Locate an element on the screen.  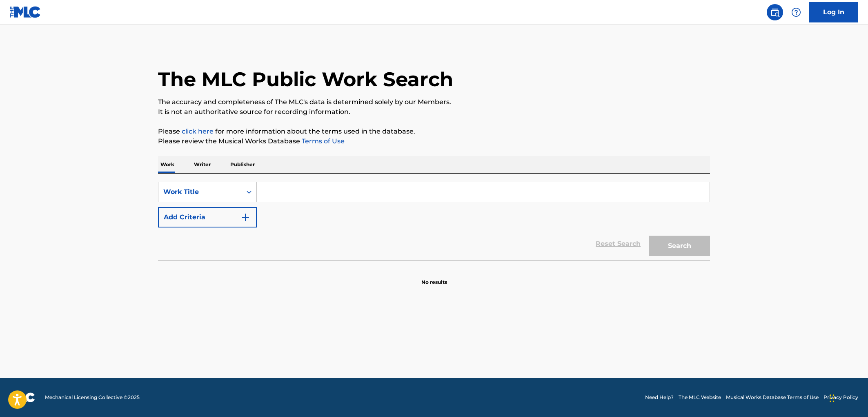
a: click here is located at coordinates (197, 131).